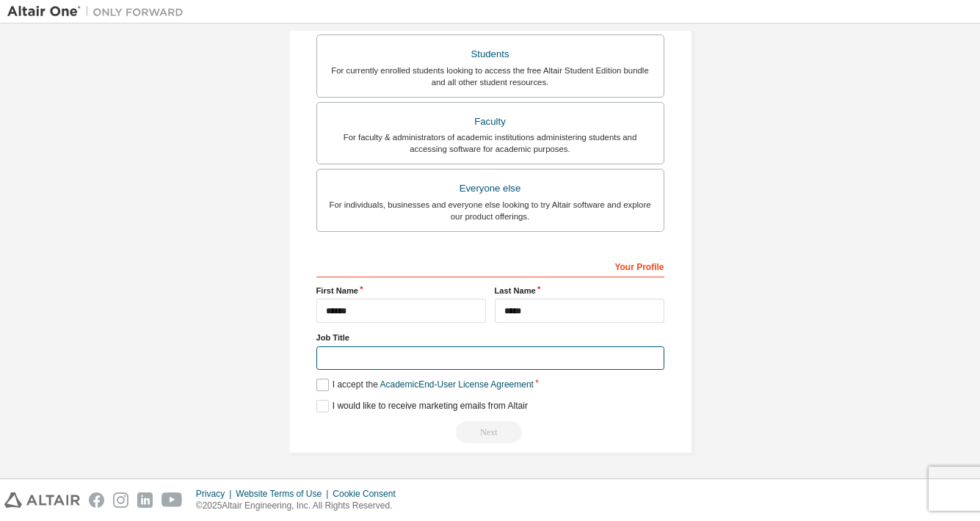 The image size is (980, 521). I want to click on label: I would like to receive marketing emails from Altair, so click(422, 406).